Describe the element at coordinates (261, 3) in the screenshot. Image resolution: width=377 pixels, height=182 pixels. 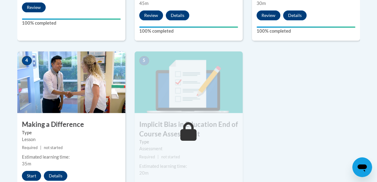
I see `span: 30m` at that location.